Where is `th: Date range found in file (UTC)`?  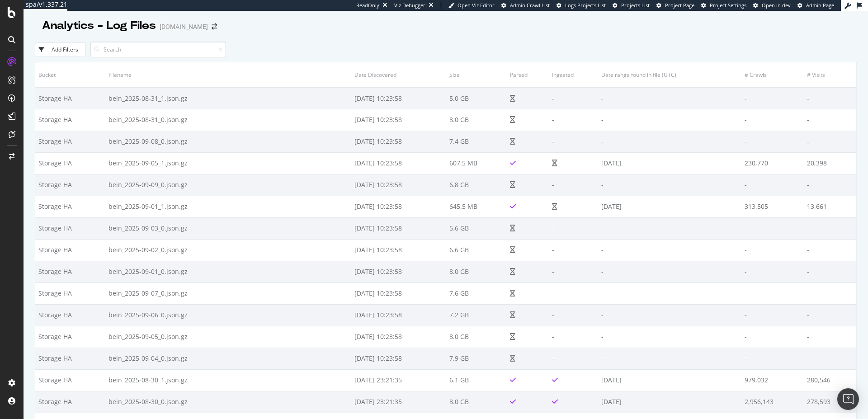 th: Date range found in file (UTC) is located at coordinates (669, 74).